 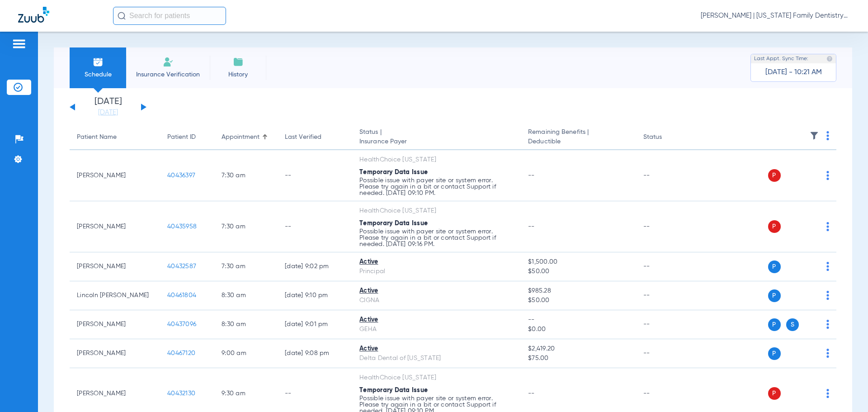 I want to click on img: Schedule, so click(x=98, y=62).